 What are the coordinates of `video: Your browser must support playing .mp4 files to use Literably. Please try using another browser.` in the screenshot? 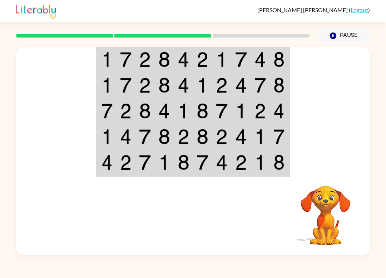 It's located at (326, 210).